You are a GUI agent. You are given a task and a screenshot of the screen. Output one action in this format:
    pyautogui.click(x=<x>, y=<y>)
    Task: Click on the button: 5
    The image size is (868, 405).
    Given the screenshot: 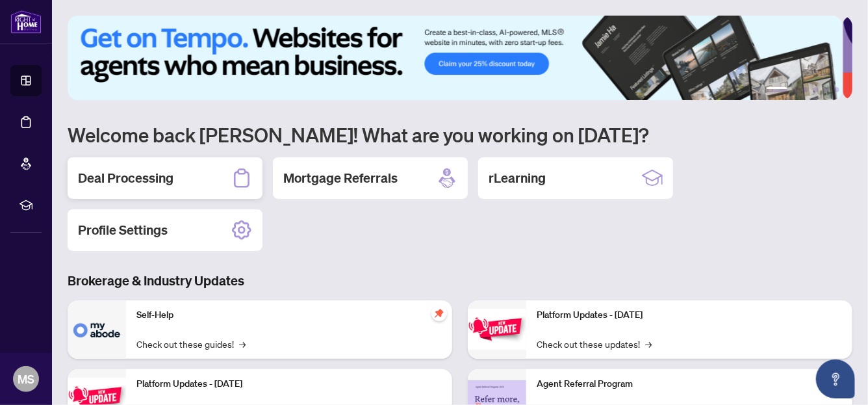 What is the action you would take?
    pyautogui.click(x=826, y=89)
    